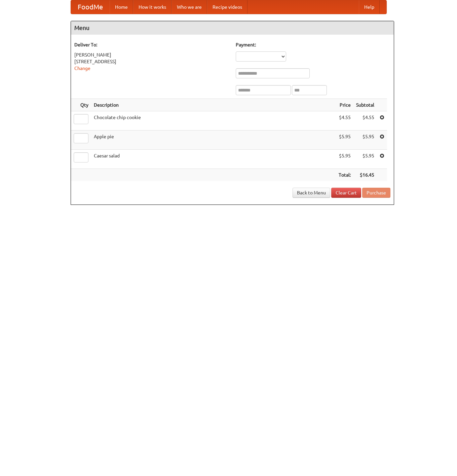  What do you see at coordinates (369, 7) in the screenshot?
I see `a: Help` at bounding box center [369, 7].